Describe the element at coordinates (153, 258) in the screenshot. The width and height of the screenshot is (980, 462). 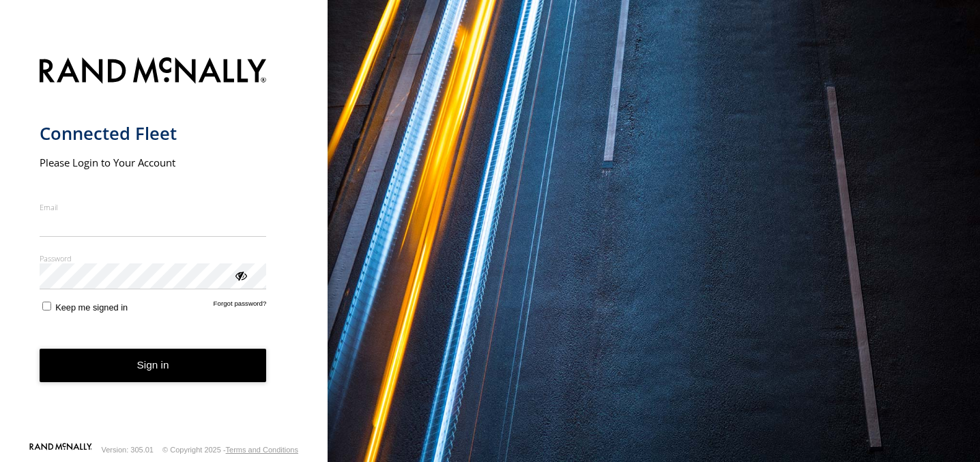
I see `label: Password` at that location.